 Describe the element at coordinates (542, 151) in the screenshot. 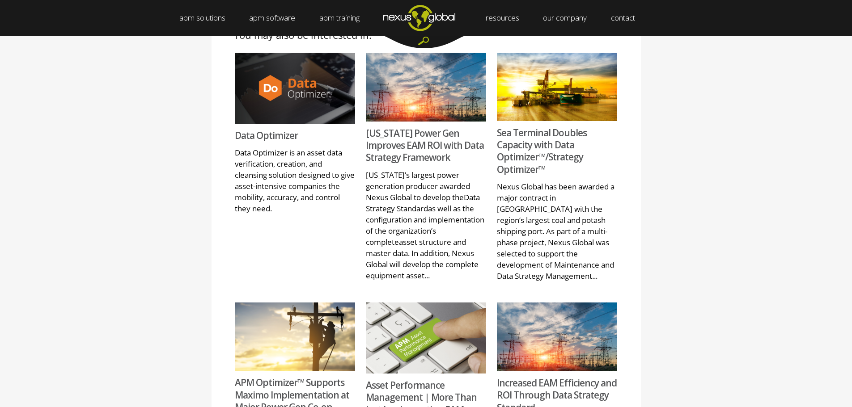

I see `a: Sea Terminal Doubles Capacity with Data Optimizer™/Strategy Optimizer™` at that location.